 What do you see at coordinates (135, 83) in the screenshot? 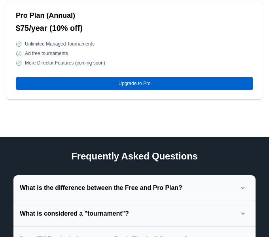
I see `button: Upgrade to Pro` at bounding box center [135, 83].